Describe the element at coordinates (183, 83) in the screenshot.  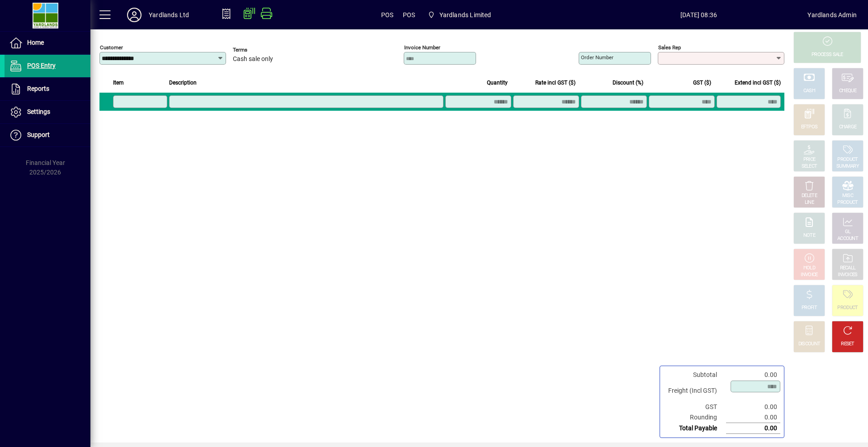
I see `span: Description` at that location.